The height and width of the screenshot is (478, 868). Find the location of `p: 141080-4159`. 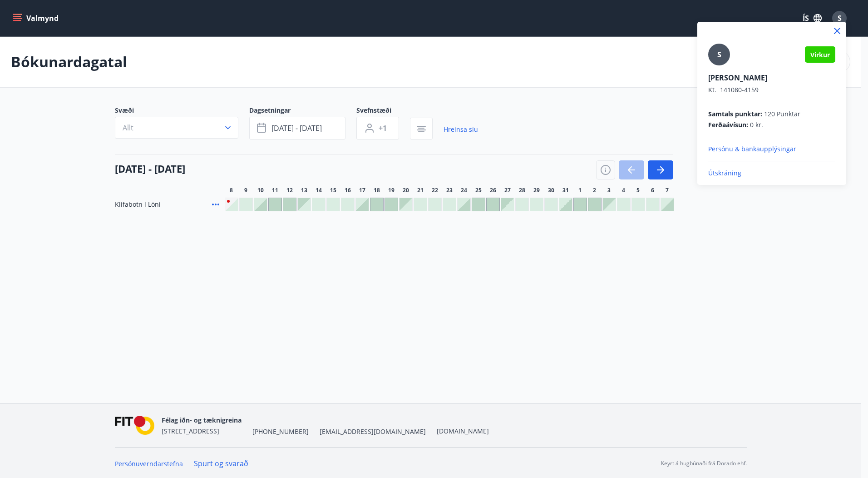

p: 141080-4159 is located at coordinates (772, 90).